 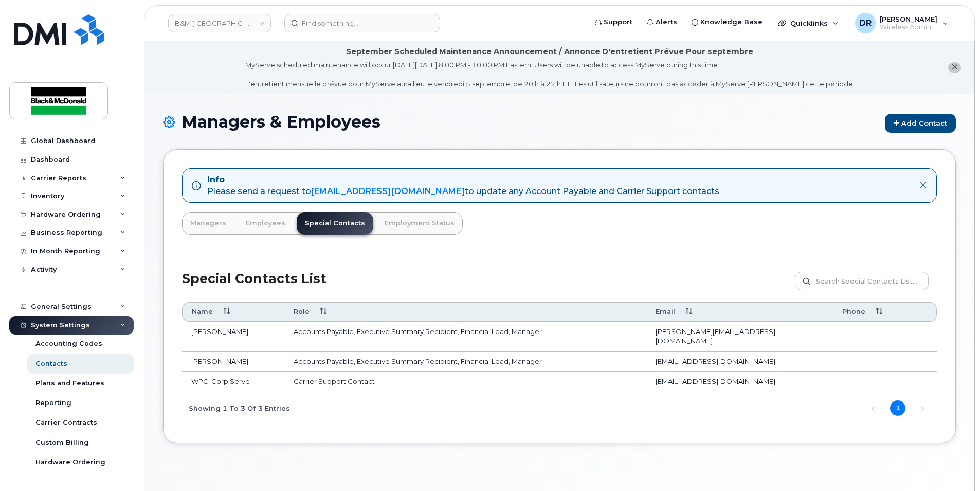 What do you see at coordinates (739, 311) in the screenshot?
I see `th: Email: activate to sort column ascending` at bounding box center [739, 311].